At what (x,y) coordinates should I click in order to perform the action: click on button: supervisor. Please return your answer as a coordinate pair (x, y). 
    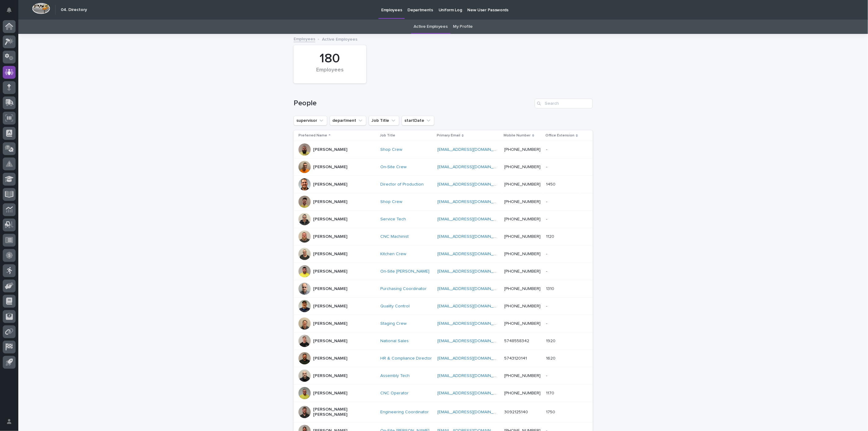
    Looking at the image, I should click on (311, 121).